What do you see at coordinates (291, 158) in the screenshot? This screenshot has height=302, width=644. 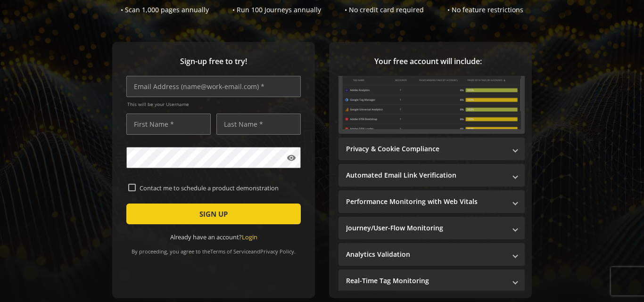 I see `mat-icon: visibility` at bounding box center [291, 158].